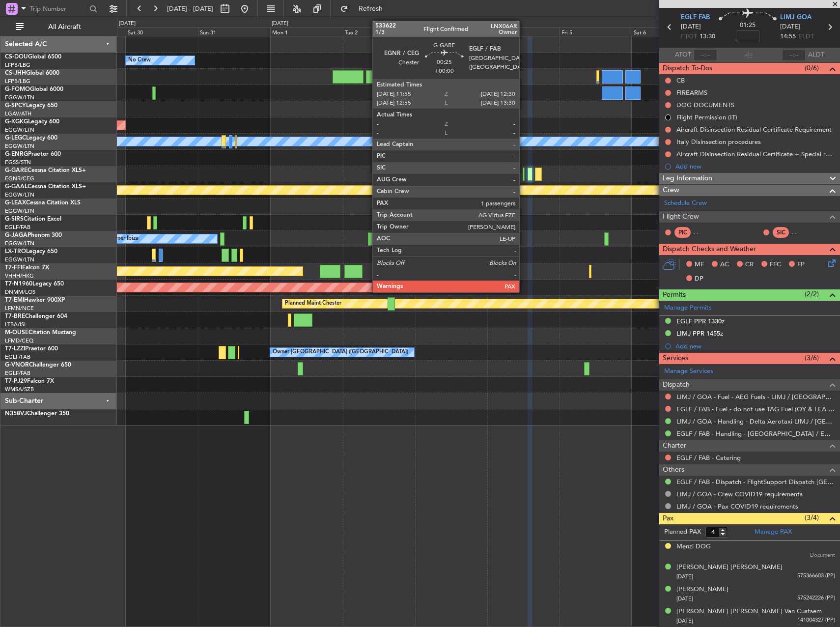  I want to click on a: Manage PAX, so click(773, 532).